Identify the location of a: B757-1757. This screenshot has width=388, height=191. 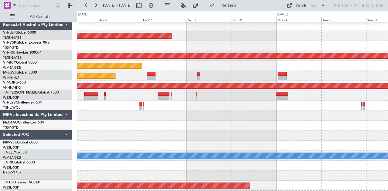
(12, 173).